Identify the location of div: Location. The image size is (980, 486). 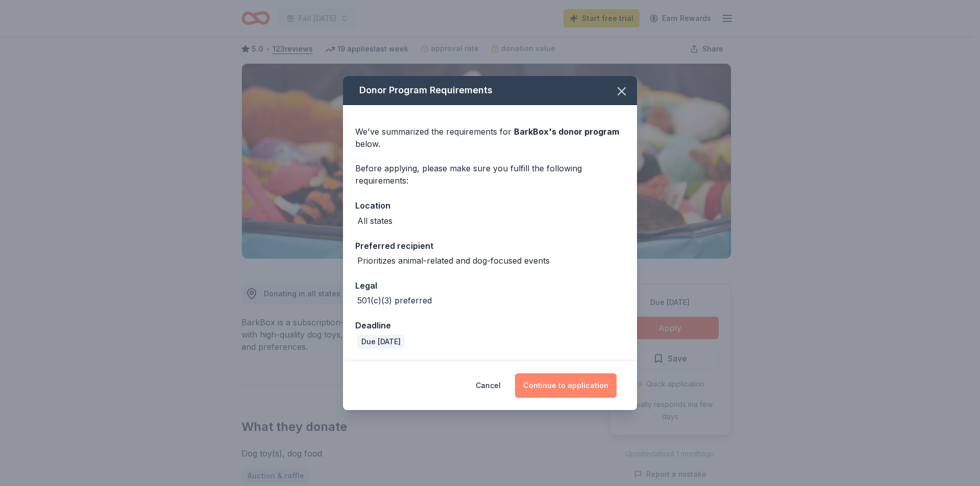
(490, 206).